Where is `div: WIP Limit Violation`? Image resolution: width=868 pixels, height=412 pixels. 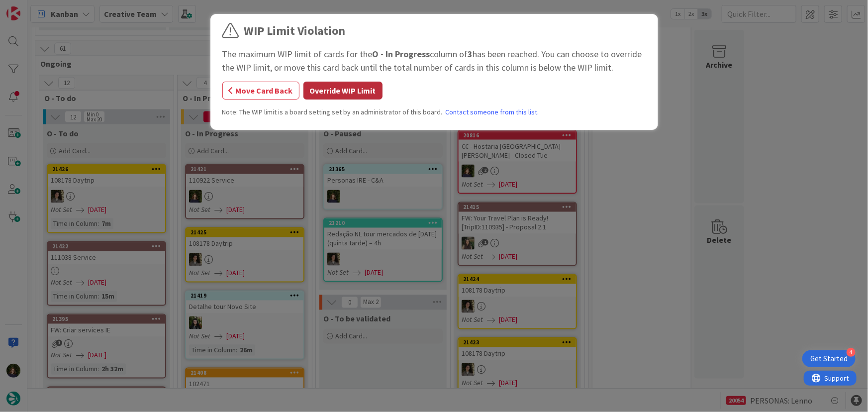 div: WIP Limit Violation is located at coordinates (295, 31).